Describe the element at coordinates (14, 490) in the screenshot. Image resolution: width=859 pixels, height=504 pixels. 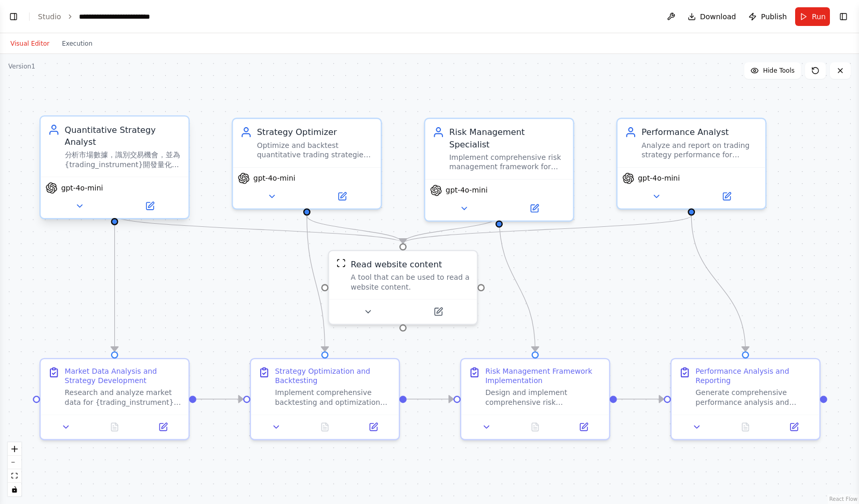
I see `button: toggle interactivity` at that location.